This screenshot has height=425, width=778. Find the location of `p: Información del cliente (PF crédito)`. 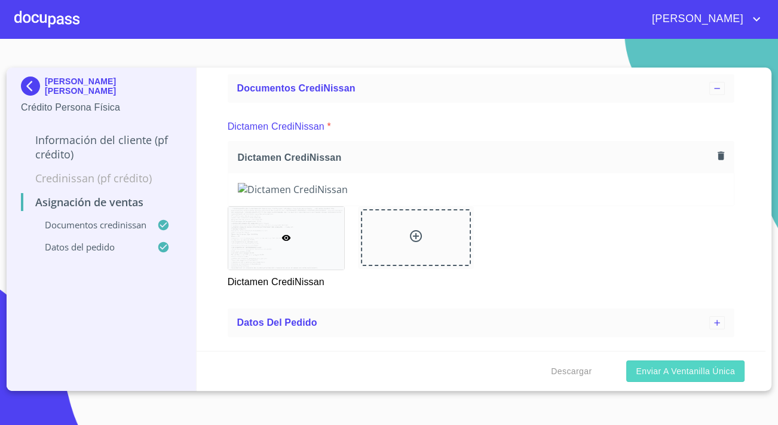

p: Información del cliente (PF crédito) is located at coordinates (101, 147).